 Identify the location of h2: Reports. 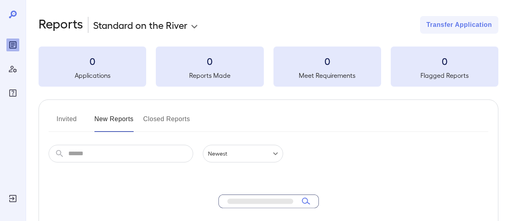
(61, 25).